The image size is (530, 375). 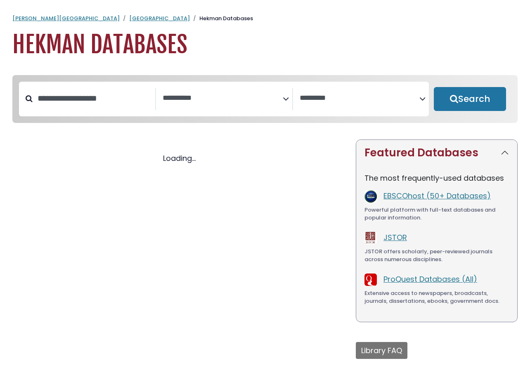 What do you see at coordinates (430, 279) in the screenshot?
I see `a: ProQuest Databases (All)` at bounding box center [430, 279].